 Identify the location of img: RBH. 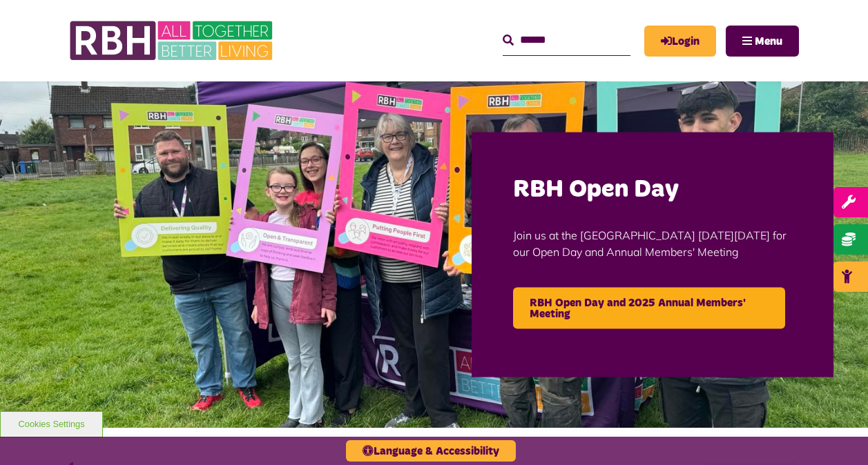
(173, 41).